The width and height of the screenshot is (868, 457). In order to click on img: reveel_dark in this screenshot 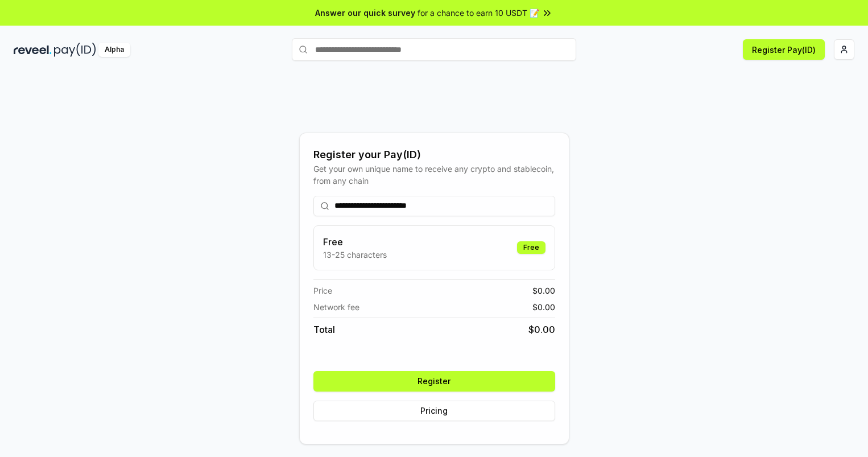, I will do `click(32, 49)`.